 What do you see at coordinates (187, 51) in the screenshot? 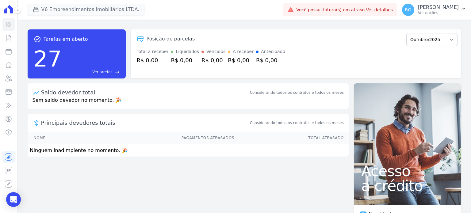
I see `div: Liquidados` at bounding box center [187, 51].